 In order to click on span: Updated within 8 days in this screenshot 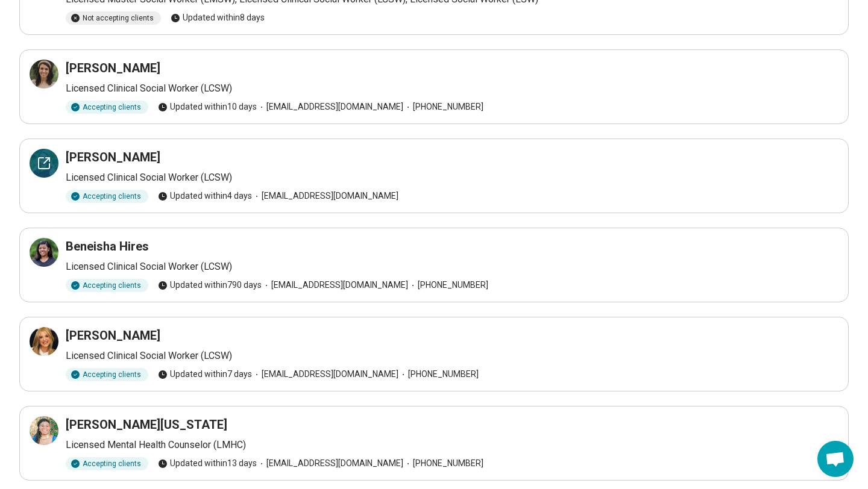, I will do `click(217, 17)`.